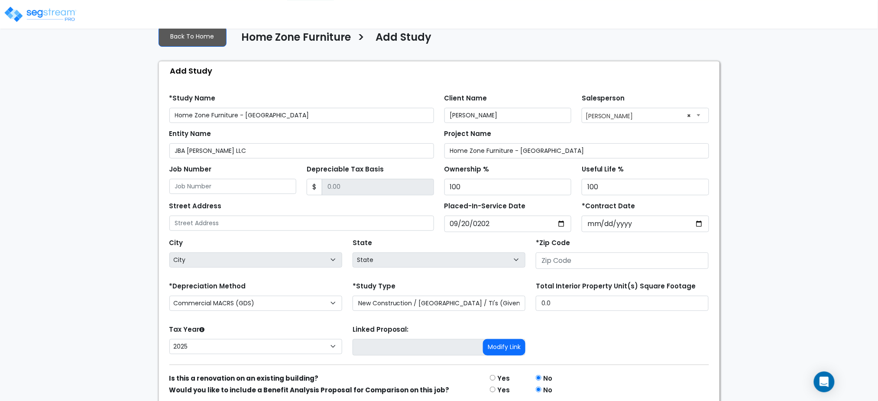 The width and height of the screenshot is (878, 401). What do you see at coordinates (302, 151) in the screenshot?
I see `input: Entity Name` at bounding box center [302, 151].